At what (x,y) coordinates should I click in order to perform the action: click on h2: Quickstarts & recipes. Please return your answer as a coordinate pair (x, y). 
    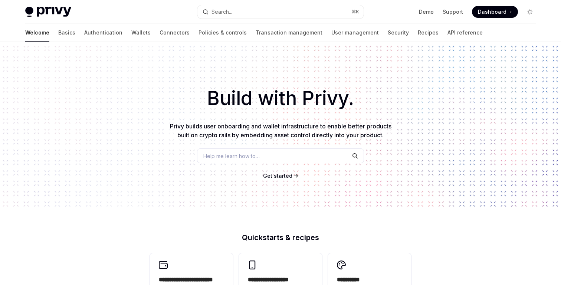
    Looking at the image, I should click on (280, 237).